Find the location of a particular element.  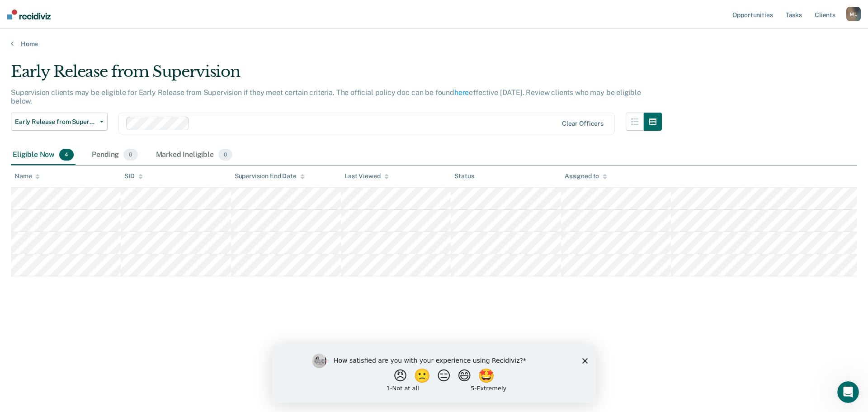

div: Pending0 is located at coordinates (114, 155).